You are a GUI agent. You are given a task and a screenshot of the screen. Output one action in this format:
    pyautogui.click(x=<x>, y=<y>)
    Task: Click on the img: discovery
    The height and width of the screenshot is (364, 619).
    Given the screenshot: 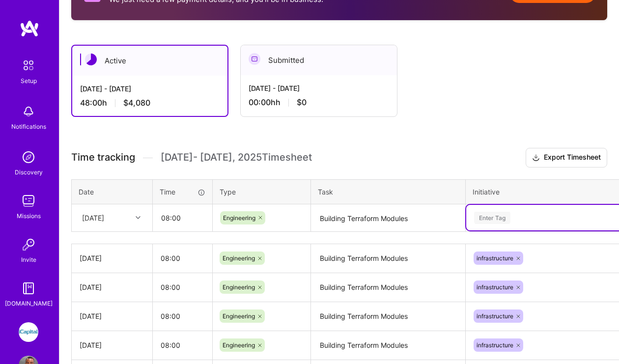 What is the action you would take?
    pyautogui.click(x=29, y=157)
    